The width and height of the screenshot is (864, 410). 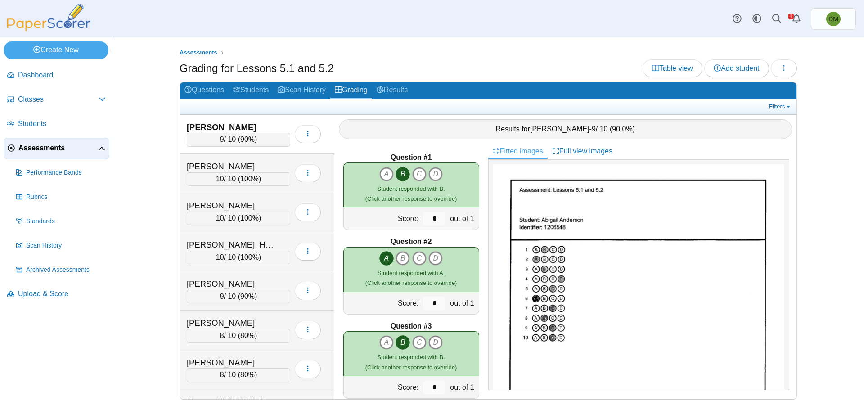 What do you see at coordinates (61, 270) in the screenshot?
I see `a: Archived Assessments` at bounding box center [61, 270].